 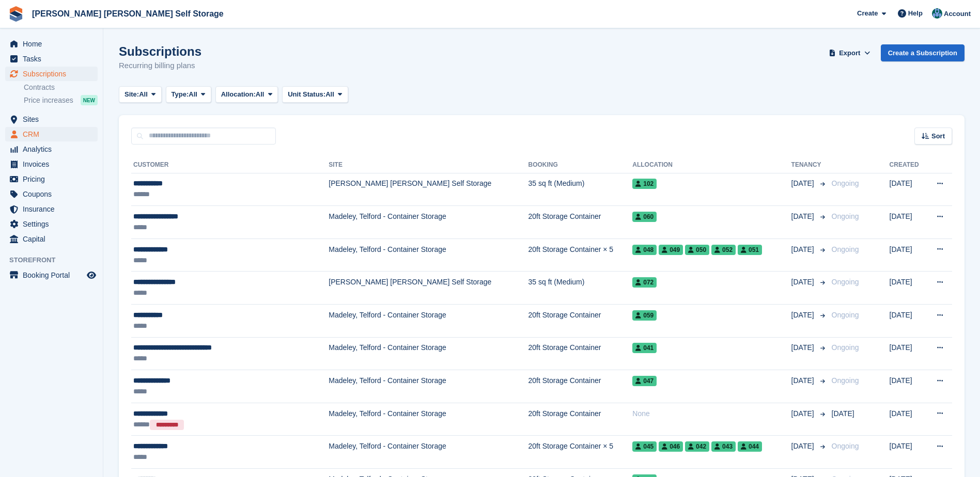 What do you see at coordinates (306, 94) in the screenshot?
I see `span: Unit Status:` at bounding box center [306, 94].